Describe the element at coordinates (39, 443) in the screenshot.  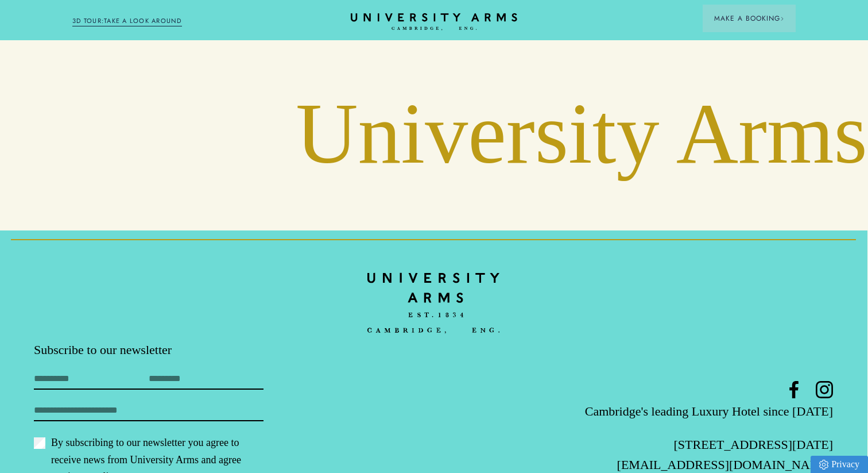
I see `input: By subscribing to our newsletter you agree to receive news from University Arms and agree topriva...` at that location.